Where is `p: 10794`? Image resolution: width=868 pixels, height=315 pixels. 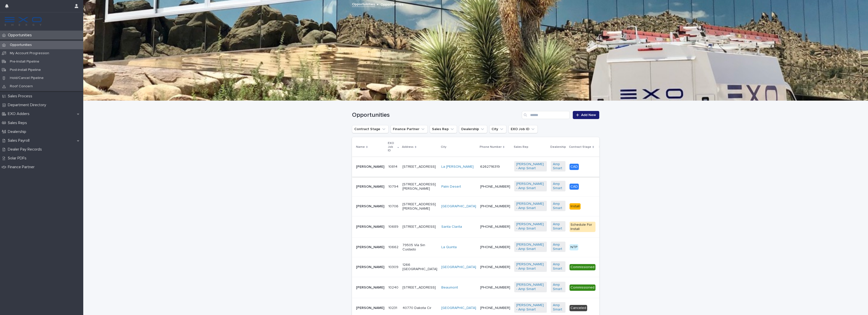 p: 10794 is located at coordinates (394, 186).